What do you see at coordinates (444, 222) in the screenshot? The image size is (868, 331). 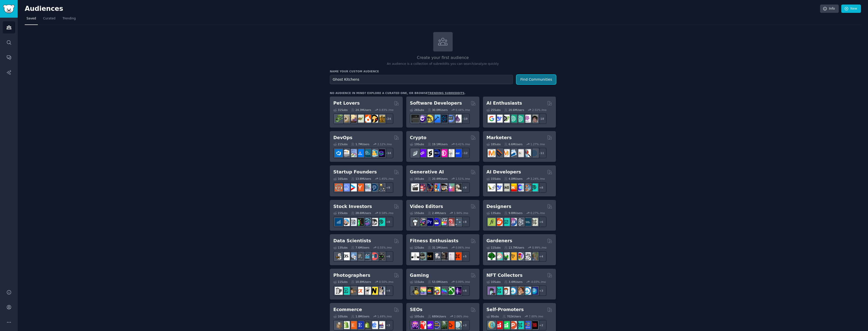 I see `img: finalcutpro` at bounding box center [444, 222].